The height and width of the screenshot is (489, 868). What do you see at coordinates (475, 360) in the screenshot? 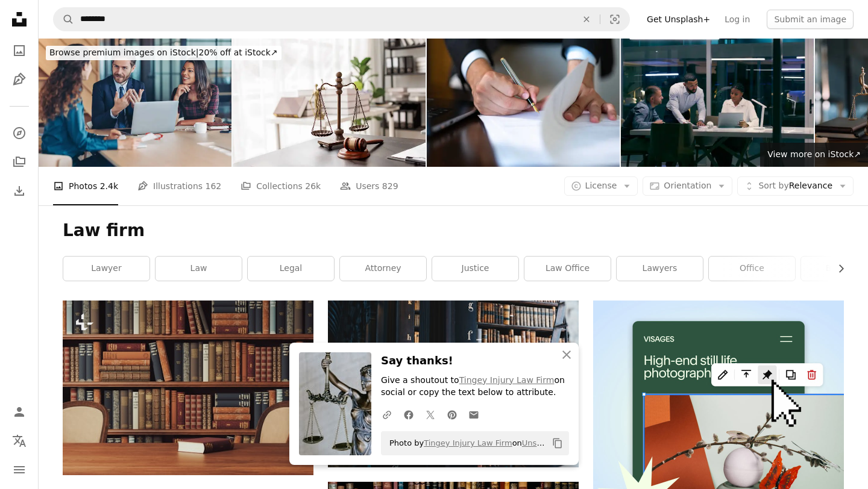
I see `h3: Say thanks!` at bounding box center [475, 360].